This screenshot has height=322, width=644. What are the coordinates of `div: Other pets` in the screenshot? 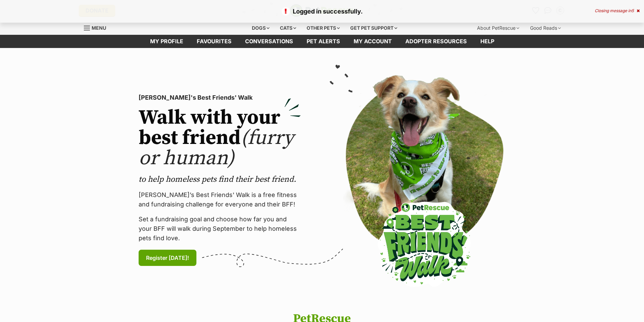 It's located at (323, 28).